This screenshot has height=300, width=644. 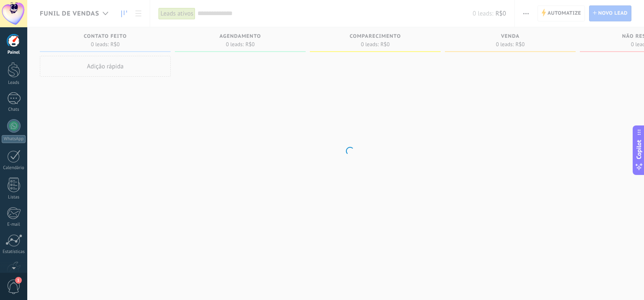 What do you see at coordinates (14, 52) in the screenshot?
I see `div: Painel` at bounding box center [14, 52].